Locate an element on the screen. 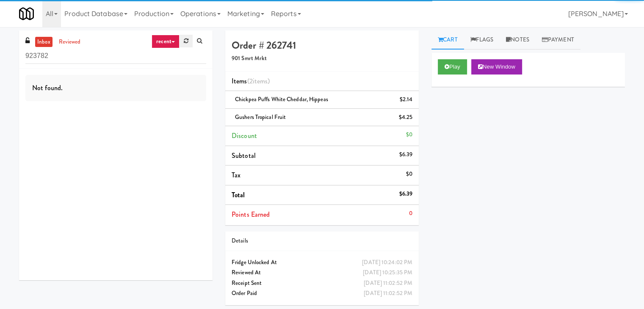 This screenshot has width=644, height=309. a: recent is located at coordinates (165, 42).